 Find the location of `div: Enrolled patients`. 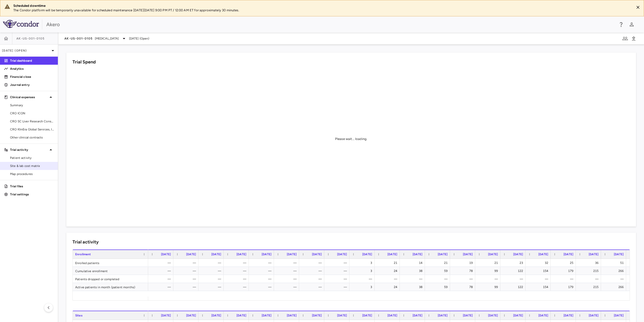

div: Enrolled patients is located at coordinates (111, 263).